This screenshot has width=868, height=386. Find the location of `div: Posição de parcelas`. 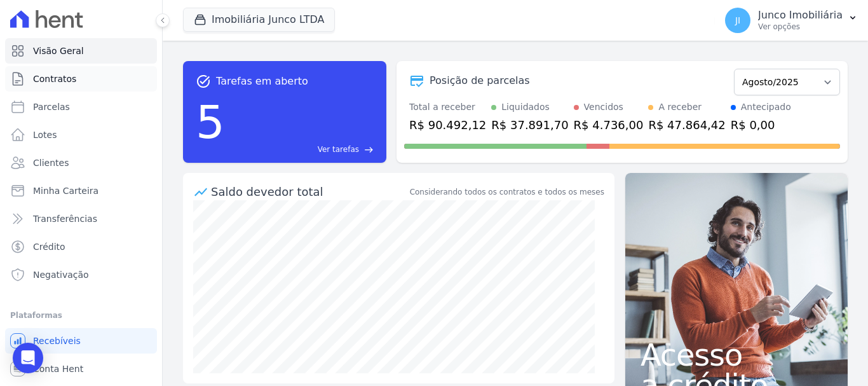

div: Posição de parcelas is located at coordinates (480, 81).